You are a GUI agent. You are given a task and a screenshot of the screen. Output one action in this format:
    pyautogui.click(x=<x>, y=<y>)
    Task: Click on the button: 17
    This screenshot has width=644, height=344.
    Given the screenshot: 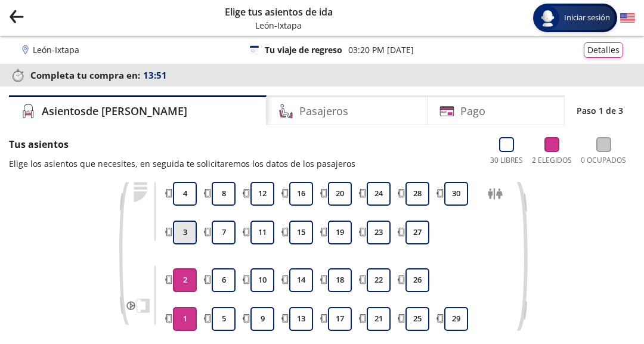 What is the action you would take?
    pyautogui.click(x=340, y=319)
    